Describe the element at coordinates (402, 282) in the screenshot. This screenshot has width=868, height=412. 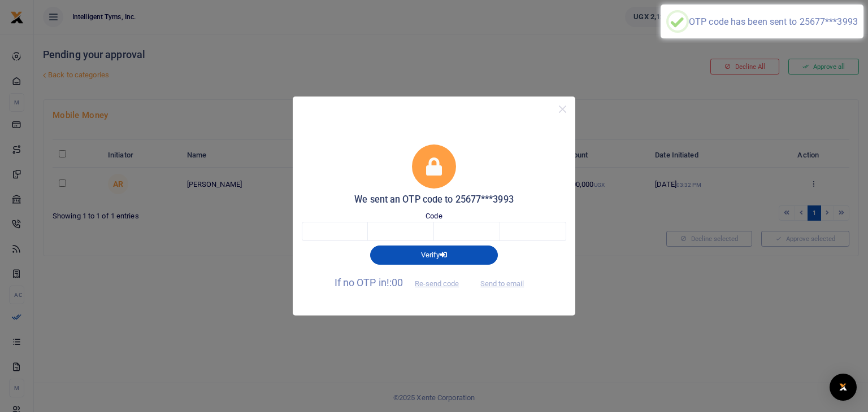
I see `span: If no OTP in` at that location.